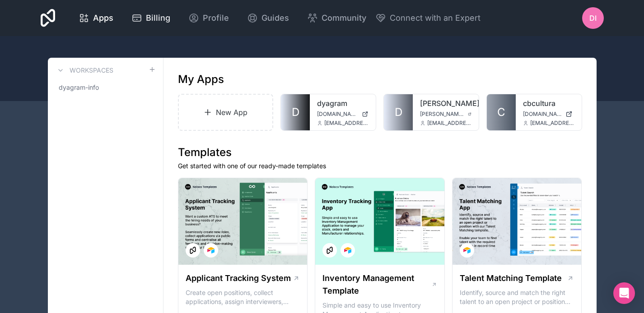 The image size is (644, 313). What do you see at coordinates (517, 297) in the screenshot?
I see `p: Identify, source and match the right talent to an open project or position with our Talent Matchi...` at bounding box center [517, 297].